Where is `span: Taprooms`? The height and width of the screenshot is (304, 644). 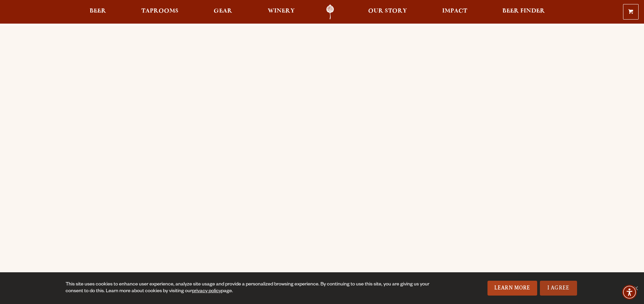 span: Taprooms is located at coordinates (160, 11).